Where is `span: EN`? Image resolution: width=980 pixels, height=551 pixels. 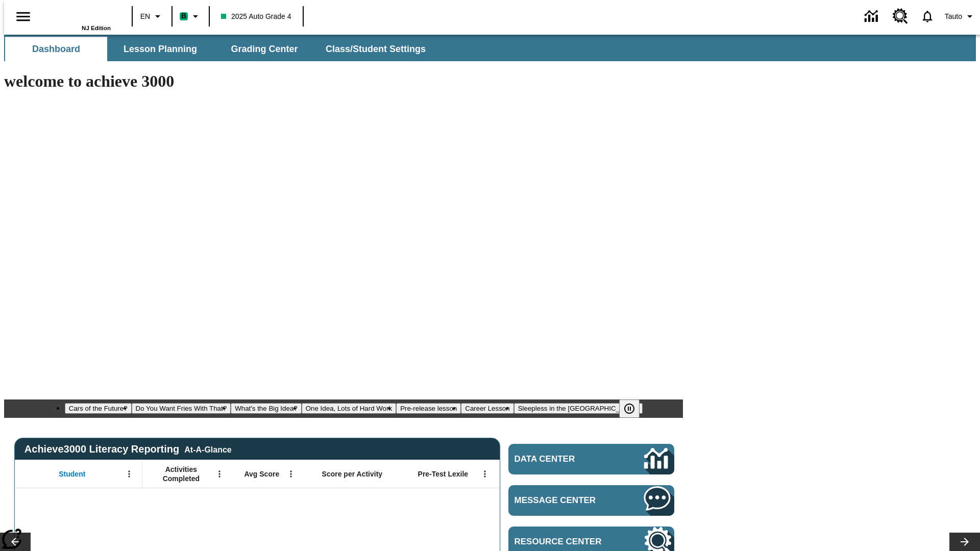 span: EN is located at coordinates (145, 16).